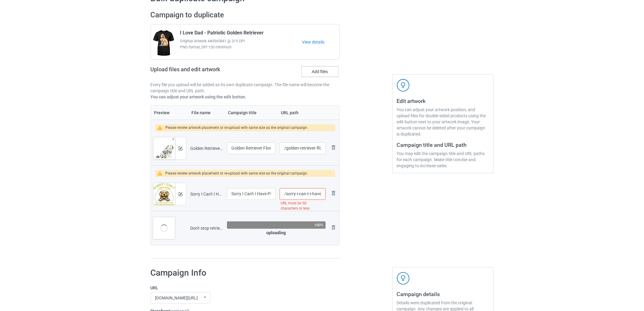 Image resolution: width=644 pixels, height=311 pixels. Describe the element at coordinates (443, 159) in the screenshot. I see `div: You may edit the campaign title and URL paths for each campaign. Make title concise and engaging ...` at that location.